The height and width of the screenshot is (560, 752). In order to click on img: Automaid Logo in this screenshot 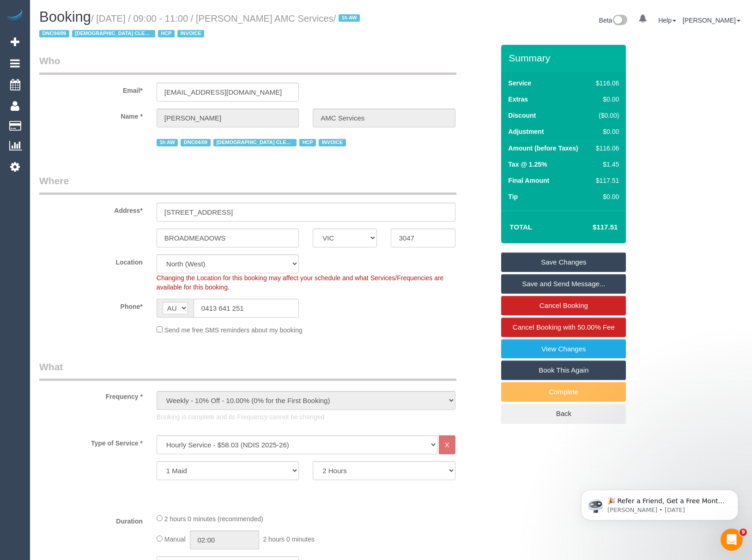, I will do `click(15, 15)`.